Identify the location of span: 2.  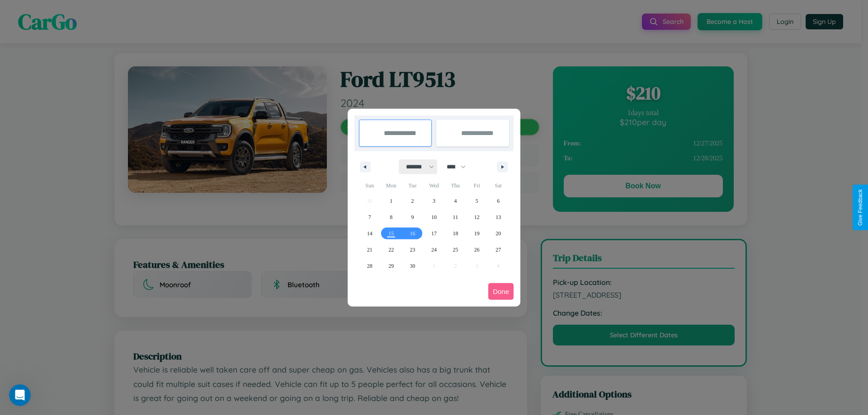
(412, 201).